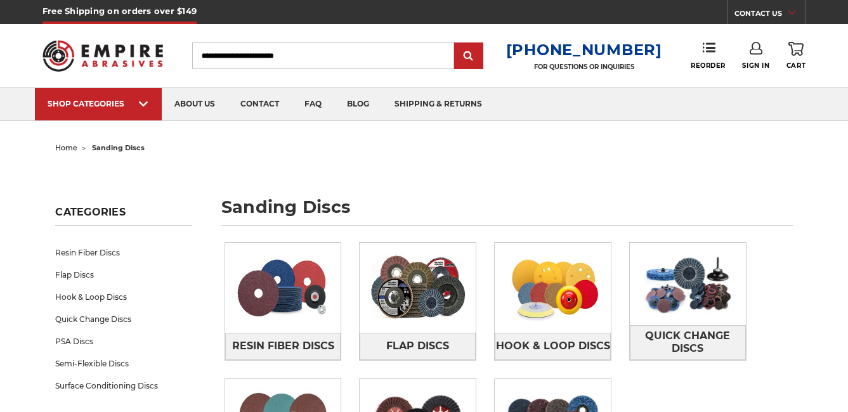  What do you see at coordinates (358, 104) in the screenshot?
I see `a: blog` at bounding box center [358, 104].